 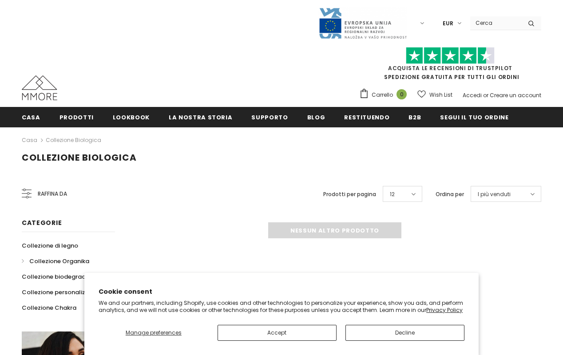 What do you see at coordinates (61, 276) in the screenshot?
I see `span: Collezione biodegradabile` at bounding box center [61, 276].